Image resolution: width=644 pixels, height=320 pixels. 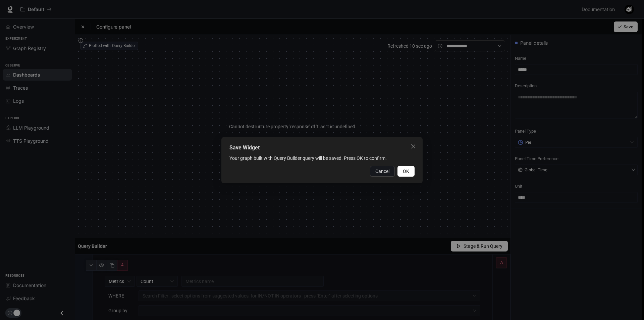 What do you see at coordinates (293, 127) in the screenshot?
I see `article: Cannot destructure property 'response' of 't' as it is undefined.` at bounding box center [293, 127].